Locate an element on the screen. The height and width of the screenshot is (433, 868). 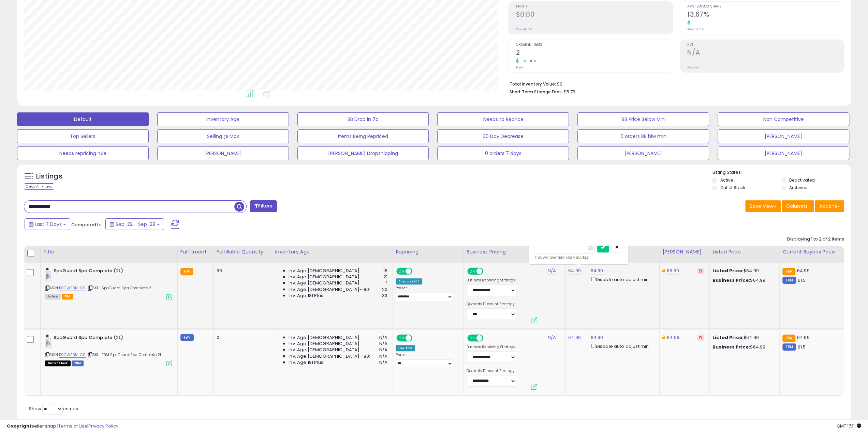
button: Inventory Age is located at coordinates (223, 119).